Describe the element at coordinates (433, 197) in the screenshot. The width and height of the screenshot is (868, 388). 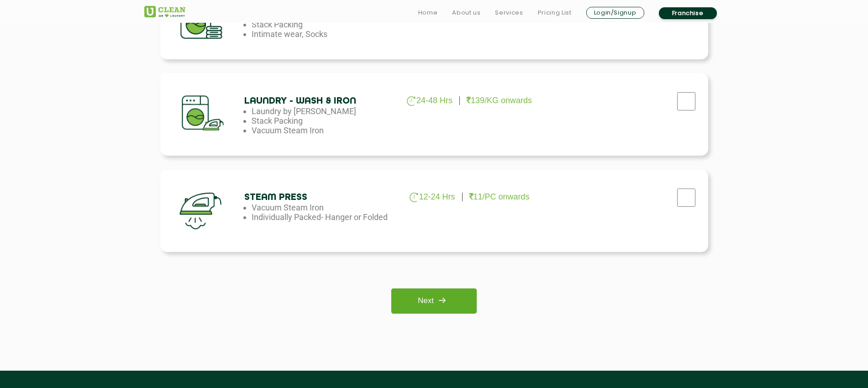
I see `p: 12-24 Hrs` at that location.